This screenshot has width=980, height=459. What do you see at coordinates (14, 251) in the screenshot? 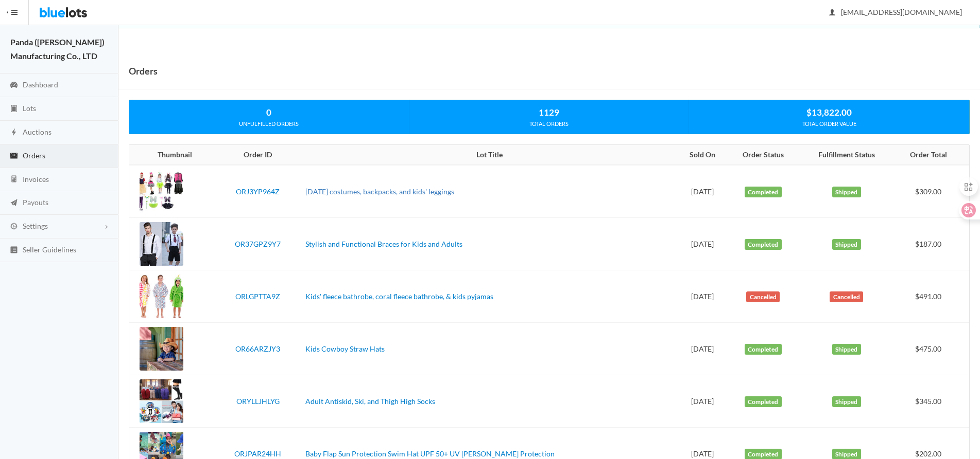
I see `ion-icon: list box` at bounding box center [14, 251].